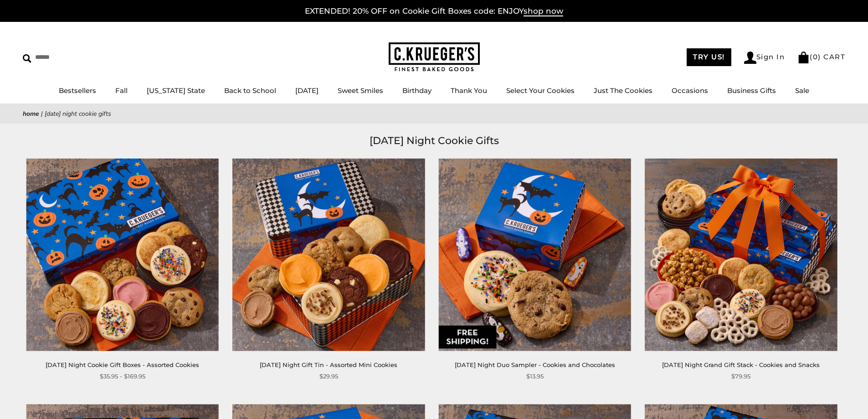 This screenshot has width=868, height=419. I want to click on a: Sign In, so click(764, 58).